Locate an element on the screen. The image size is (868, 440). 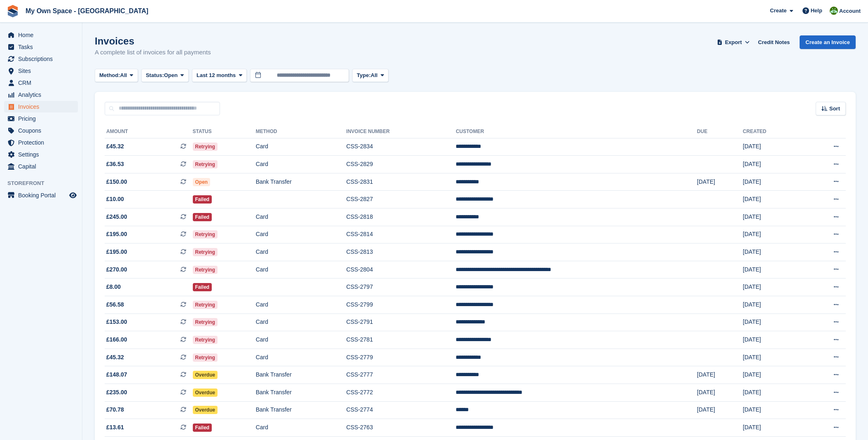
td: CSS-2781 is located at coordinates (401, 340).